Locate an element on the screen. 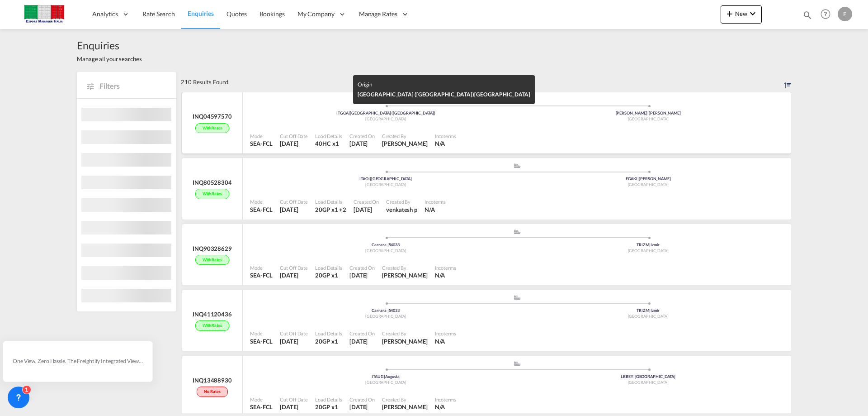  div: INQ80528304 is located at coordinates (212, 182).